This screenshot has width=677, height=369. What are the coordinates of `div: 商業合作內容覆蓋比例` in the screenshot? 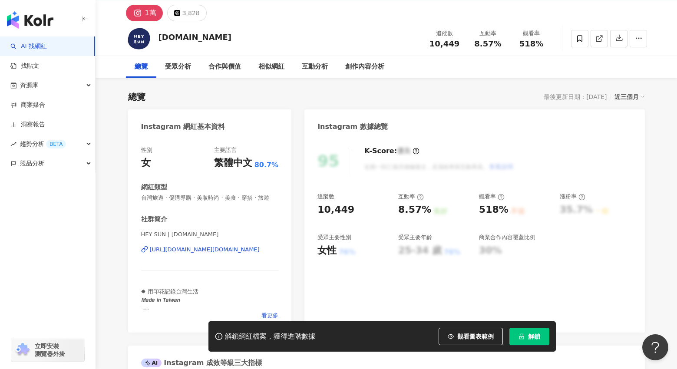 It's located at (507, 238).